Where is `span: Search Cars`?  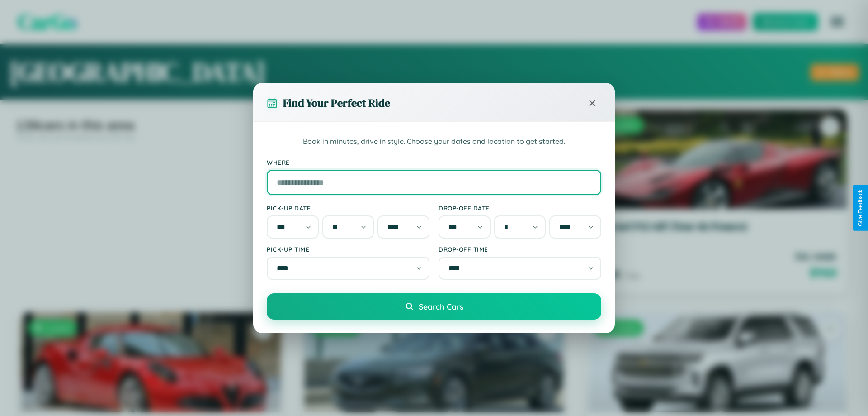 span: Search Cars is located at coordinates (441, 307).